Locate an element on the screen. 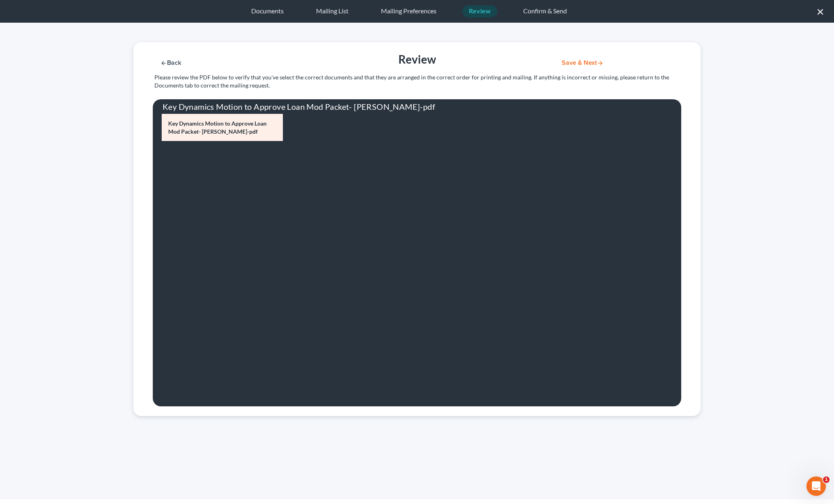  button: Back is located at coordinates (171, 63).